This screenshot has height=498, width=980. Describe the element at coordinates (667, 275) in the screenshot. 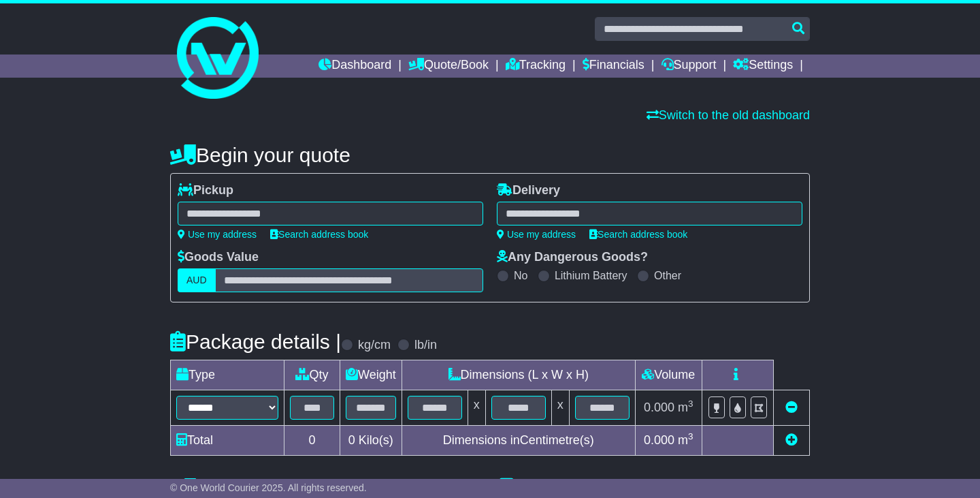

I see `label: Other` at that location.